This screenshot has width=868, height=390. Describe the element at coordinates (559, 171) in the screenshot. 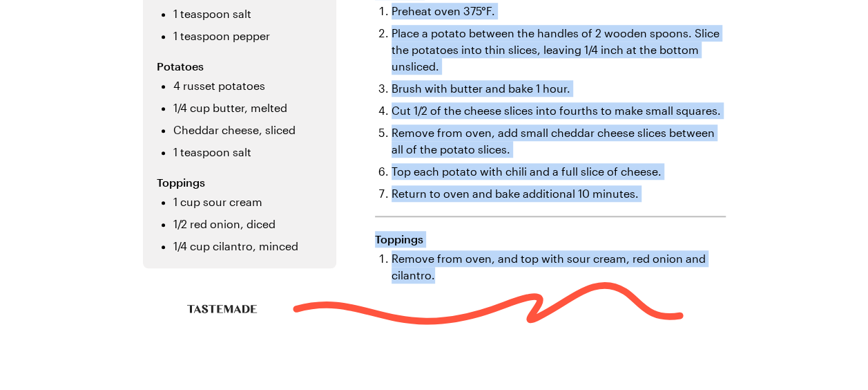

I see `li: Top each potato with chili and a full slice of cheese.` at that location.